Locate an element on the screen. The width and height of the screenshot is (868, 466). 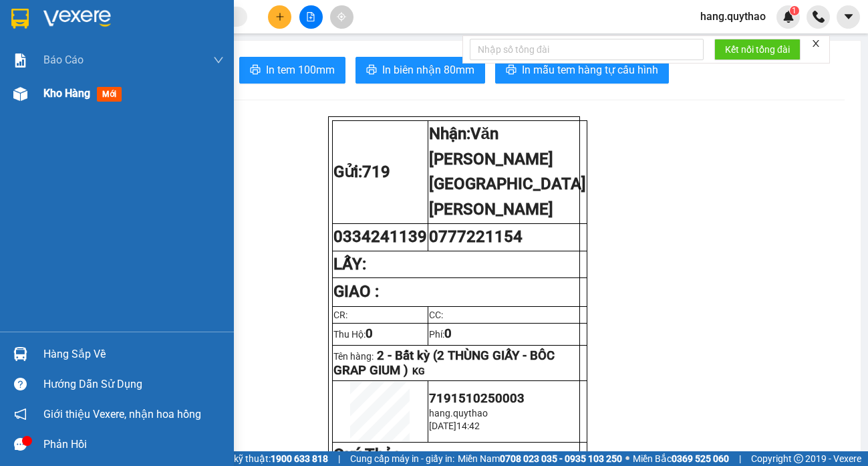
span: file-add is located at coordinates (311, 16).